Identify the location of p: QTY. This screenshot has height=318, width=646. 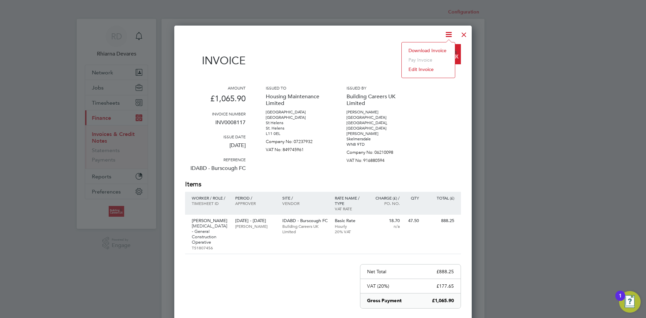
(412, 198).